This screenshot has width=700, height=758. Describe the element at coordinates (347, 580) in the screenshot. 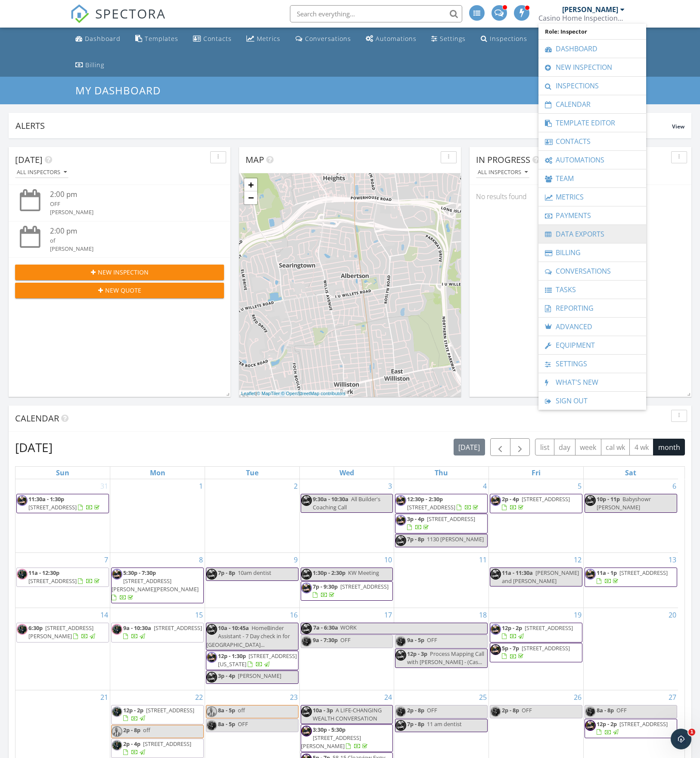

I see `td: Go to September 10, 2025` at that location.